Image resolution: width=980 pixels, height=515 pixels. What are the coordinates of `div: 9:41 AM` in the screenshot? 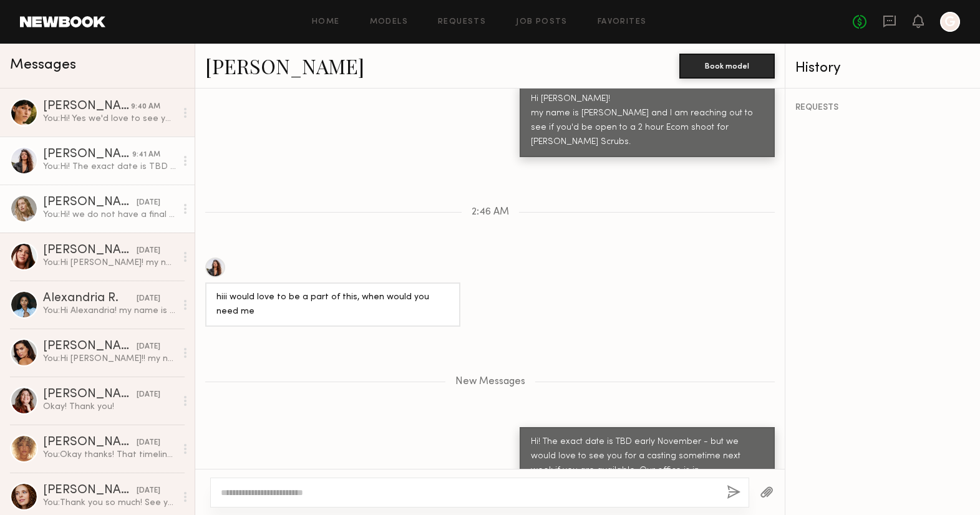 It's located at (146, 155).